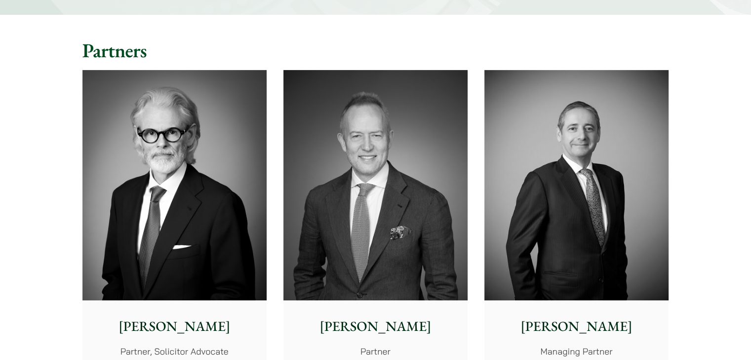 The width and height of the screenshot is (751, 360). What do you see at coordinates (375, 351) in the screenshot?
I see `p: Partner` at bounding box center [375, 351].